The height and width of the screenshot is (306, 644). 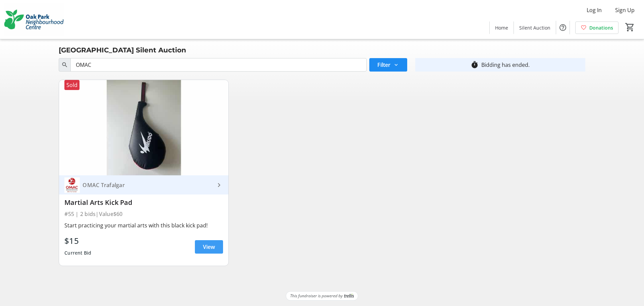 What do you see at coordinates (630, 27) in the screenshot?
I see `button: Cart` at bounding box center [630, 27].